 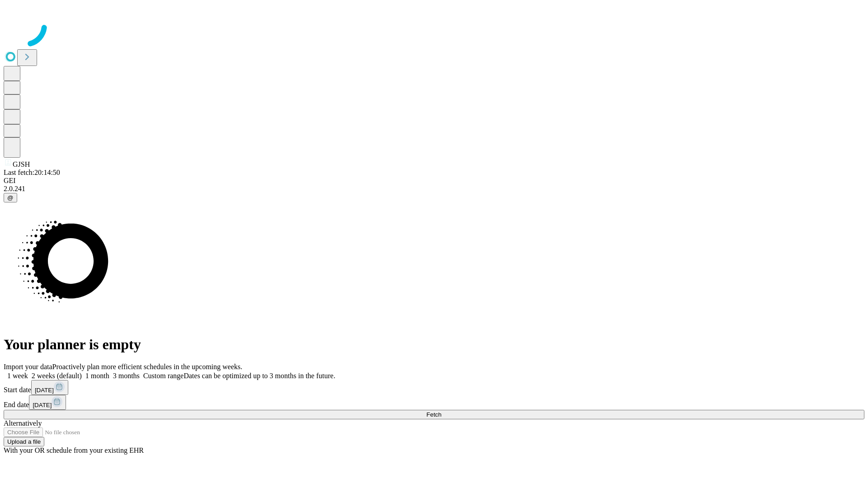 I want to click on div: End date, so click(x=434, y=402).